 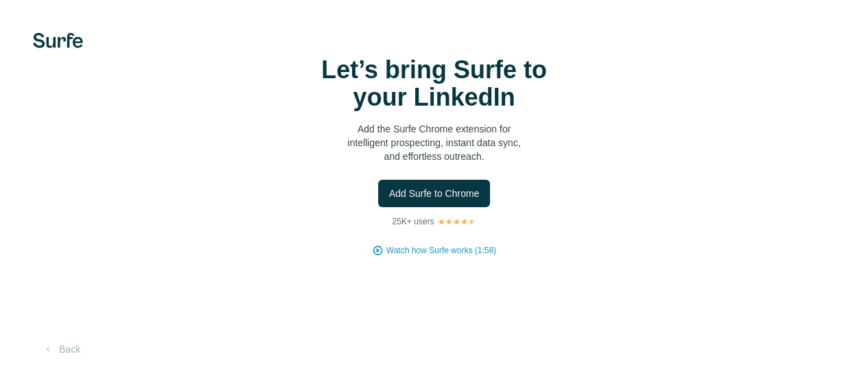 What do you see at coordinates (442, 250) in the screenshot?
I see `span: Watch how Surfe works (1:58)` at bounding box center [442, 250].